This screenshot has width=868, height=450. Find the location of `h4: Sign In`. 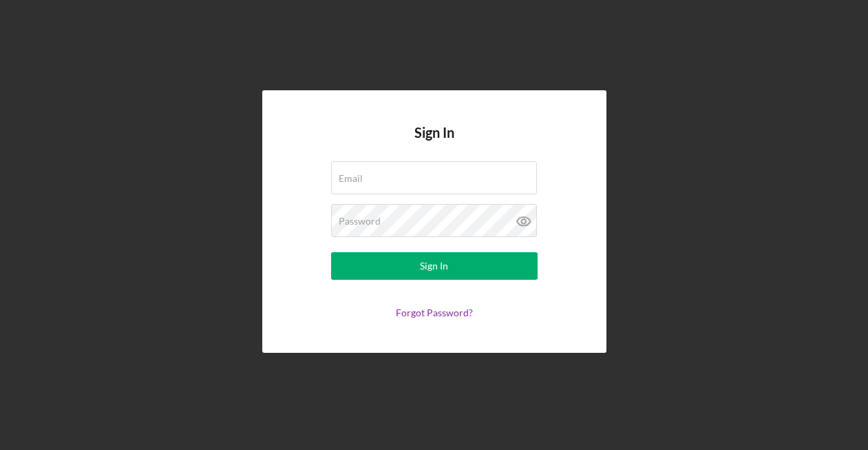

h4: Sign In is located at coordinates (434, 143).